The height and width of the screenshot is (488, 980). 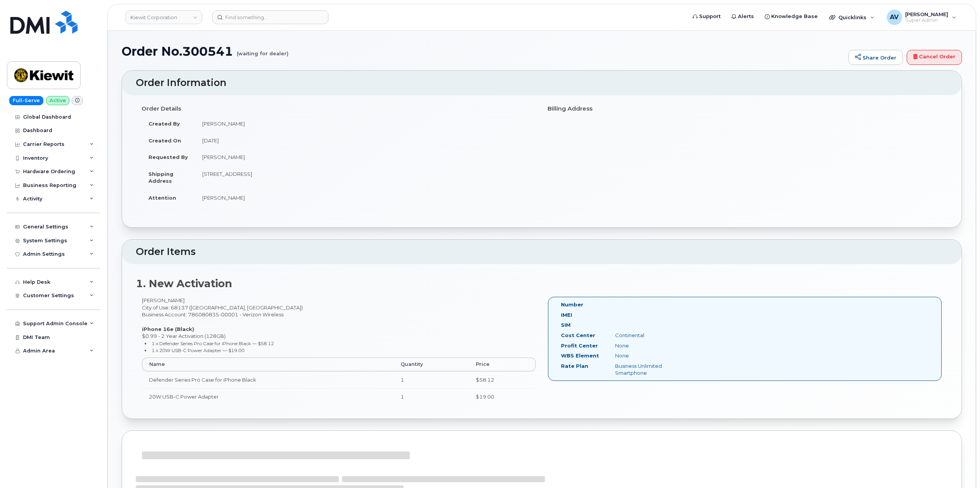 What do you see at coordinates (213, 343) in the screenshot?
I see `small: 1 x Defender Series Pro Case for iPhone Black — $58.12` at bounding box center [213, 343].